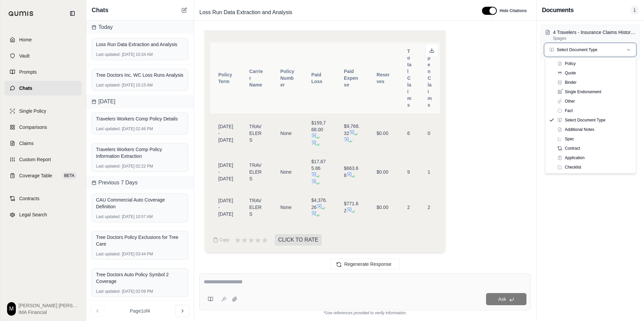 The height and width of the screenshot is (321, 644). Describe the element at coordinates (570, 64) in the screenshot. I see `span: Policy` at that location.